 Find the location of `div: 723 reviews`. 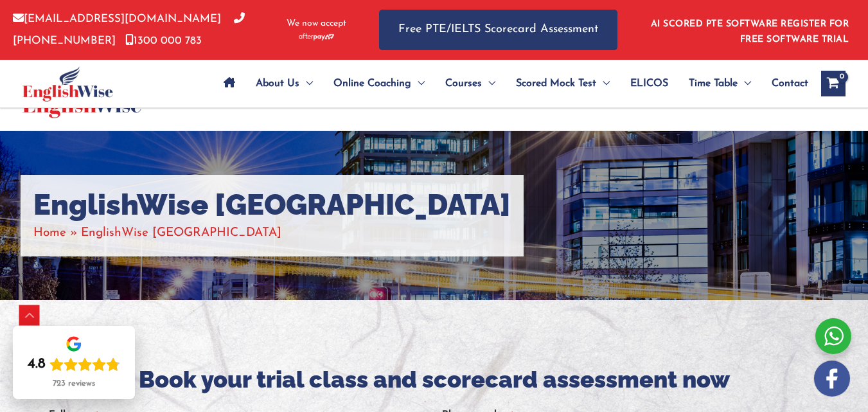

div: 723 reviews is located at coordinates (74, 383).